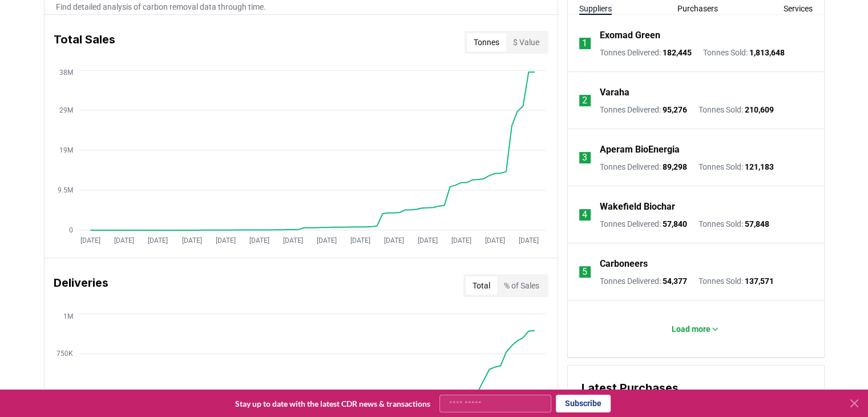 The width and height of the screenshot is (868, 417). I want to click on p: Aperam BioEnergia, so click(639, 149).